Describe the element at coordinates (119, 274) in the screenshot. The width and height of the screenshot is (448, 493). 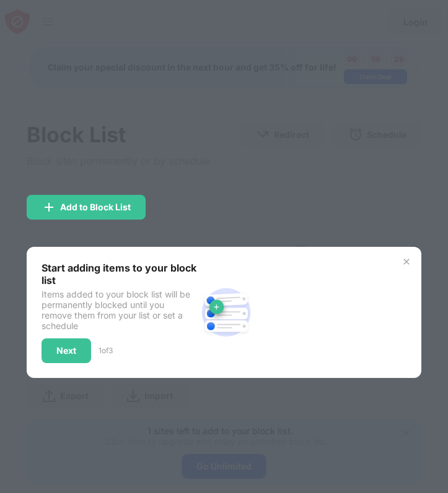
I see `div: Start adding items to your block list` at that location.